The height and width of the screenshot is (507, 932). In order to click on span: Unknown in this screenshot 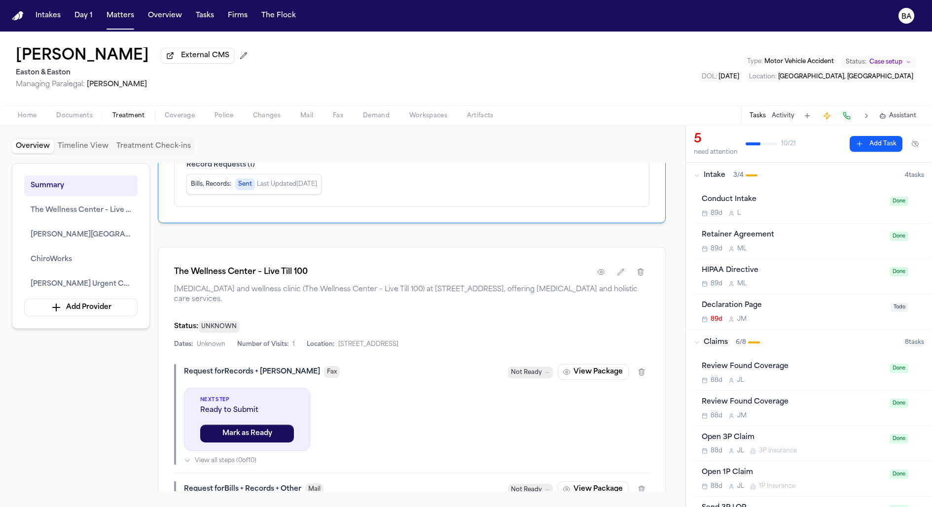, I will do `click(211, 345)`.